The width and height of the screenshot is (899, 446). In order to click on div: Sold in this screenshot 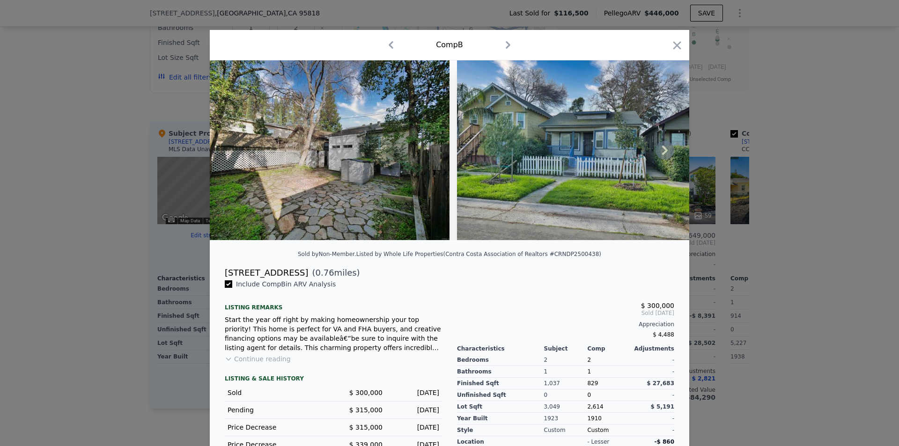, I will do `click(277, 393)`.